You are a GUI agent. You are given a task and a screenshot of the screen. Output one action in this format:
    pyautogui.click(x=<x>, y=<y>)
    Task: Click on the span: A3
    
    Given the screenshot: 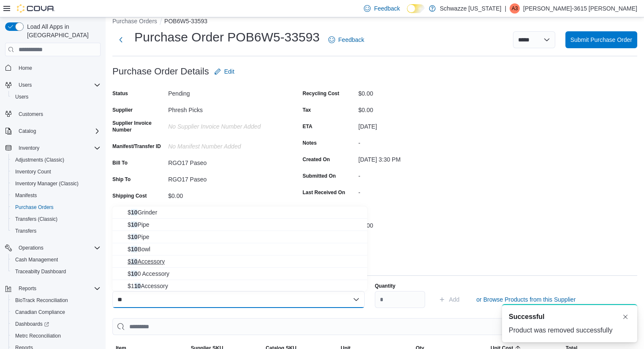 What is the action you would take?
    pyautogui.click(x=515, y=9)
    